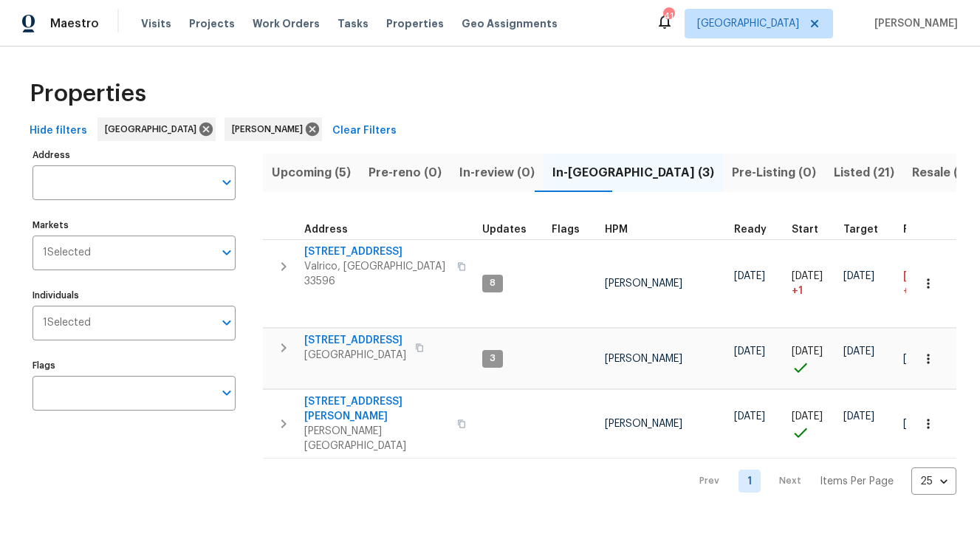 Image resolution: width=980 pixels, height=542 pixels. I want to click on span: In-review (0), so click(497, 173).